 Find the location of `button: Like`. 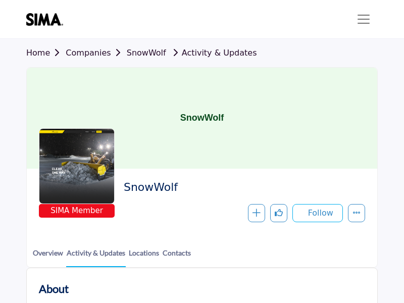

button: Like is located at coordinates (278, 213).